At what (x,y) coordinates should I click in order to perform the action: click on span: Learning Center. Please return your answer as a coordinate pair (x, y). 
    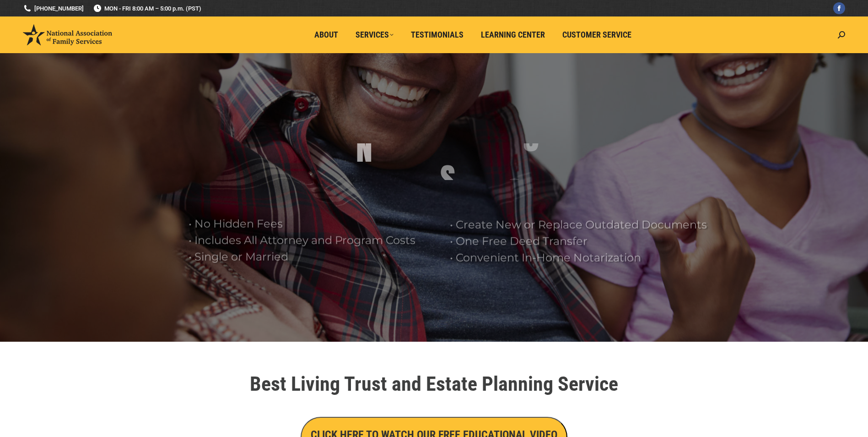
    Looking at the image, I should click on (513, 35).